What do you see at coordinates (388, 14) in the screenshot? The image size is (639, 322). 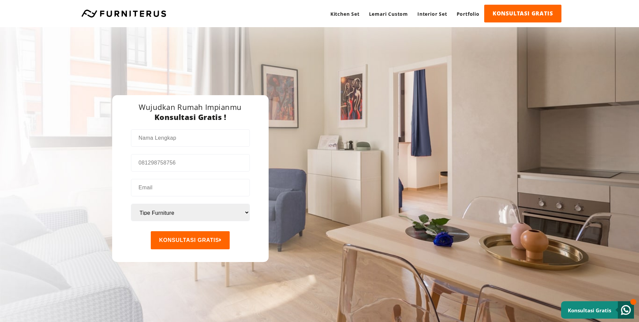 I see `a: Lemari Custom` at bounding box center [388, 14].